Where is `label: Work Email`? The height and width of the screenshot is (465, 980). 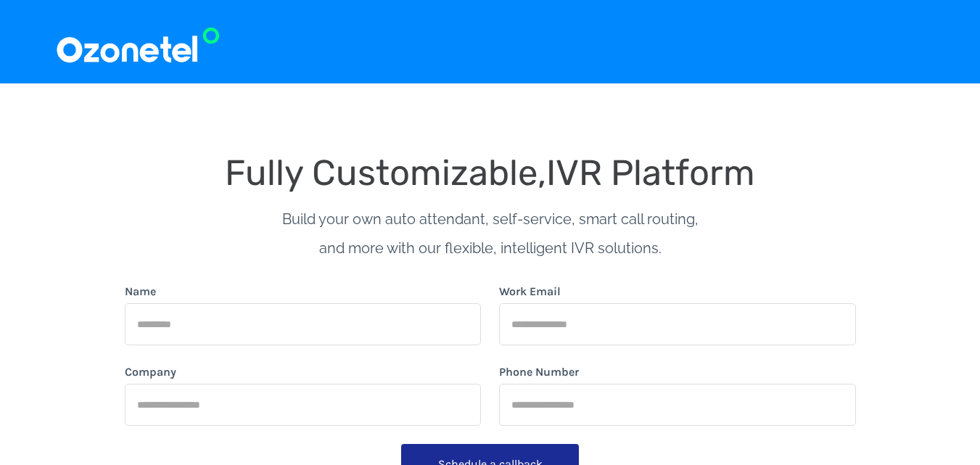
label: Work Email is located at coordinates (530, 291).